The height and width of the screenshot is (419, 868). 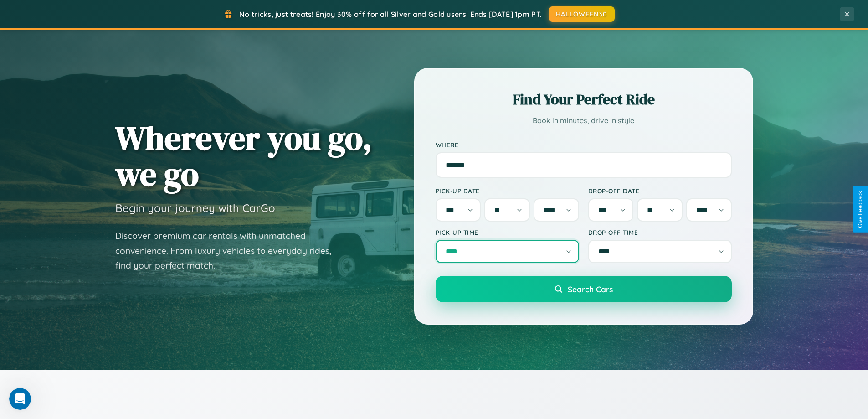 What do you see at coordinates (507, 232) in the screenshot?
I see `label: Pick-up Time` at bounding box center [507, 232].